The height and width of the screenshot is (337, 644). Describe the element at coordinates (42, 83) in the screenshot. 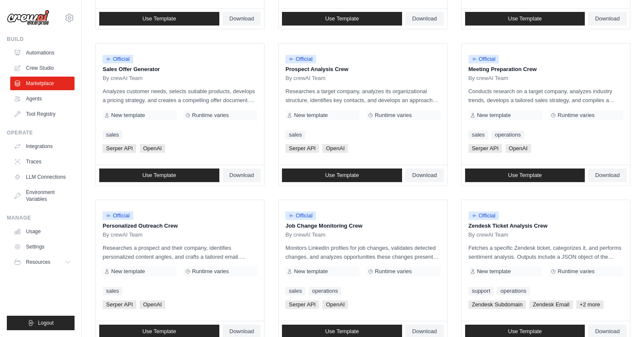

I see `a: Marketplace` at that location.